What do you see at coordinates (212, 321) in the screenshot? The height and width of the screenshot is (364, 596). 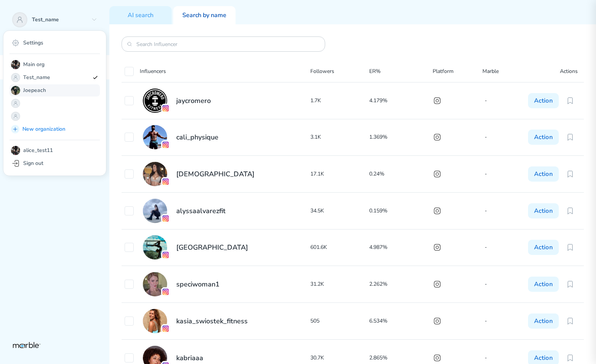 I see `h2: kasia_swiostek_fitness` at bounding box center [212, 321].